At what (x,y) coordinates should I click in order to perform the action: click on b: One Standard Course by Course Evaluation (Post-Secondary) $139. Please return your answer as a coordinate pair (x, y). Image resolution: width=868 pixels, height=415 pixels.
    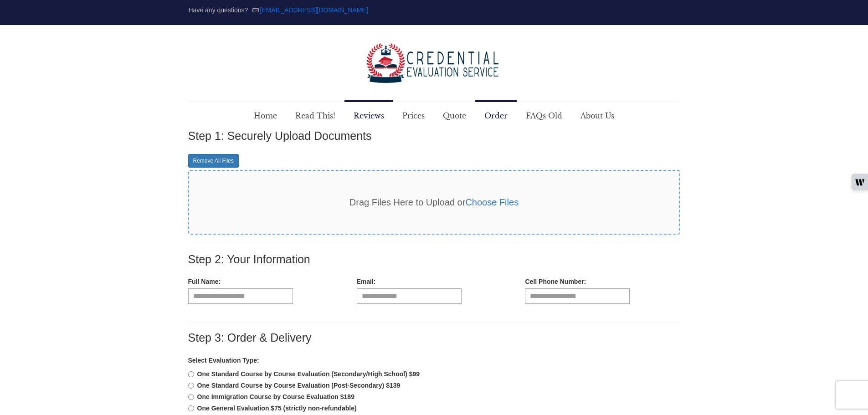
    Looking at the image, I should click on (299, 385).